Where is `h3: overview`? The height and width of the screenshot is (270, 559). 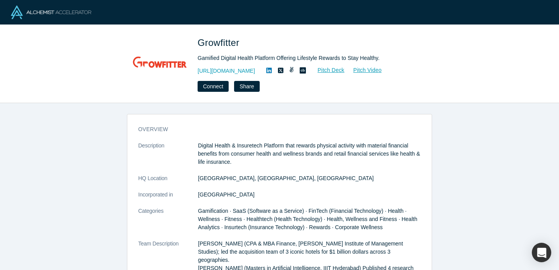 h3: overview is located at coordinates (274, 129).